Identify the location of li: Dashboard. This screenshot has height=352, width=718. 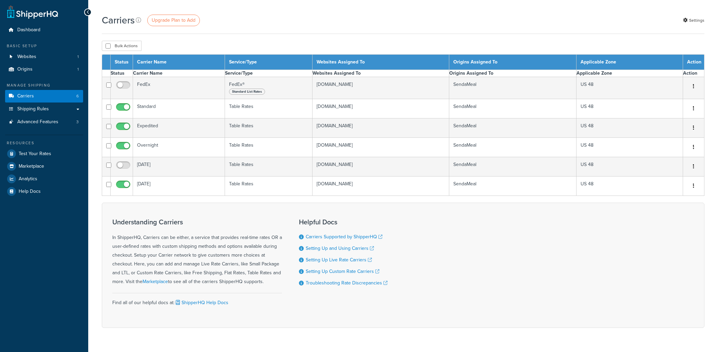
(44, 30).